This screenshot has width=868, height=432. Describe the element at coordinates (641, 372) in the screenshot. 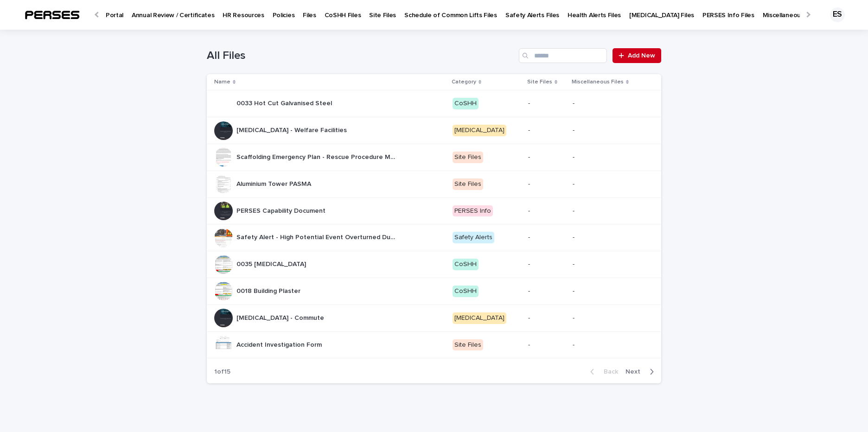

I see `button: Next` at that location.